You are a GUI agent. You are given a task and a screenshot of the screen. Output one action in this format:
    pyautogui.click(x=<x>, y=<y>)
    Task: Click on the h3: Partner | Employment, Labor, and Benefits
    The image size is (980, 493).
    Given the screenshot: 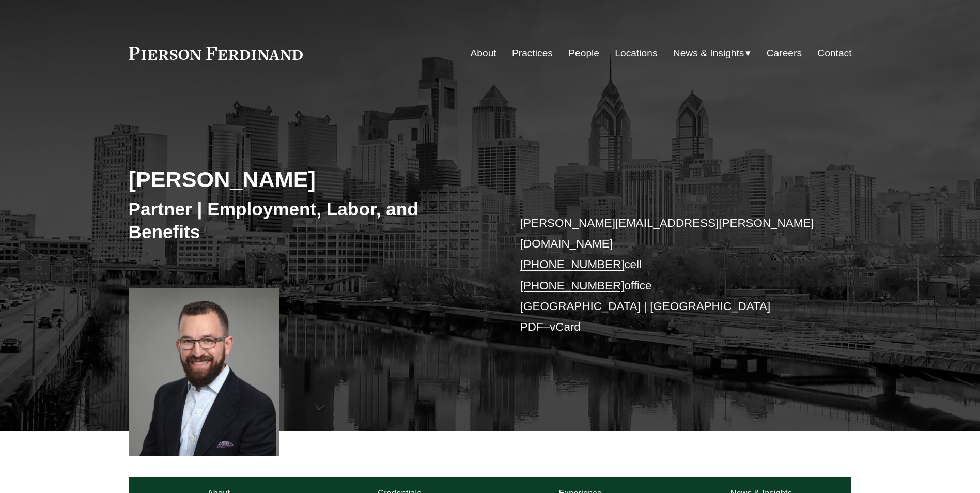 What is the action you would take?
    pyautogui.click(x=310, y=220)
    